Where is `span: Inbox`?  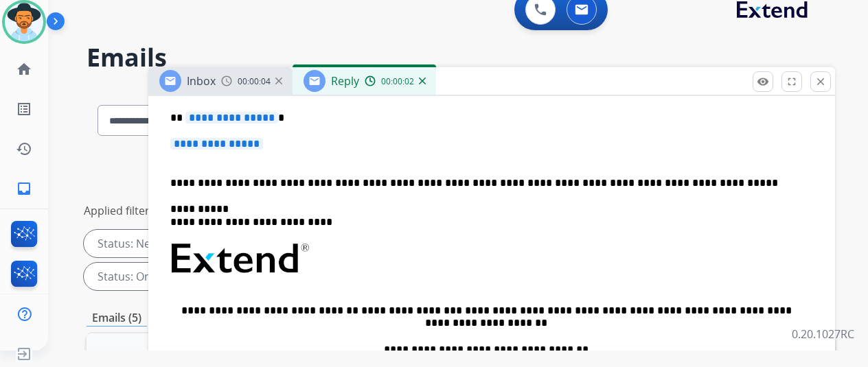
span: Inbox is located at coordinates (201, 81).